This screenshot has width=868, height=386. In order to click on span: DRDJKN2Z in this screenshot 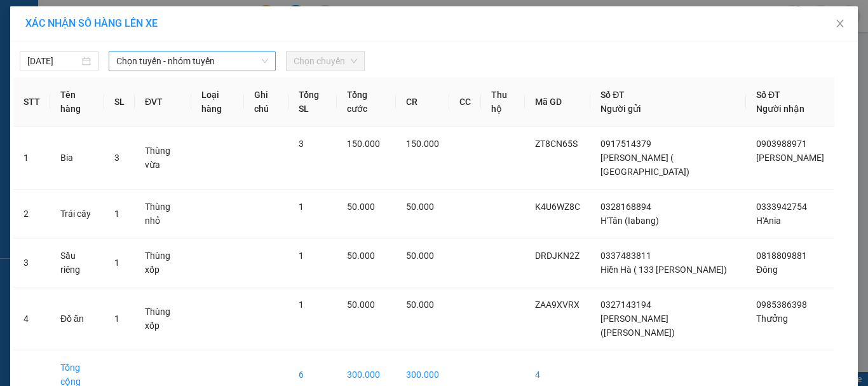, I will do `click(557, 256)`.